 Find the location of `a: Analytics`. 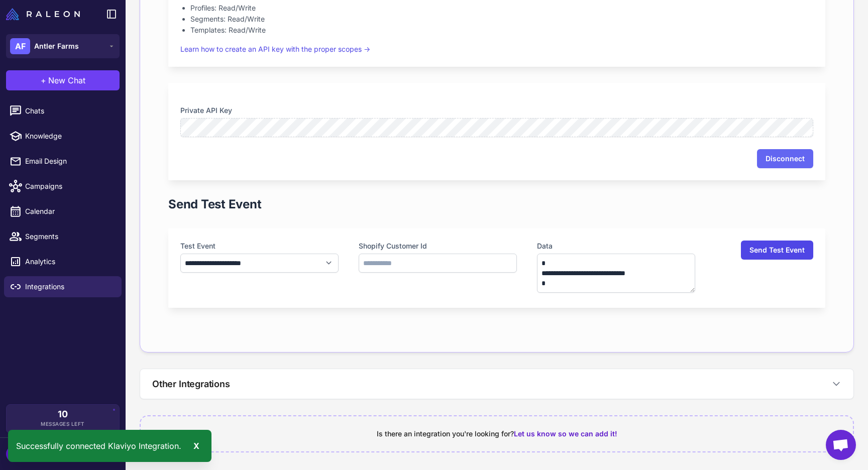

a: Analytics is located at coordinates (63, 262).